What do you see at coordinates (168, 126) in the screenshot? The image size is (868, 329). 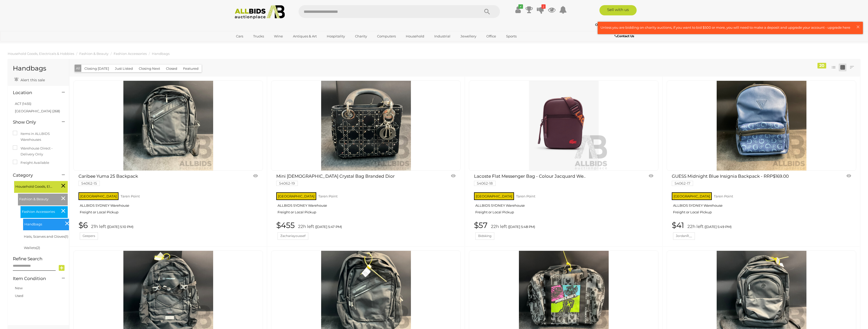 I see `img: Caribee Yuma 25 Backpack` at bounding box center [168, 126].